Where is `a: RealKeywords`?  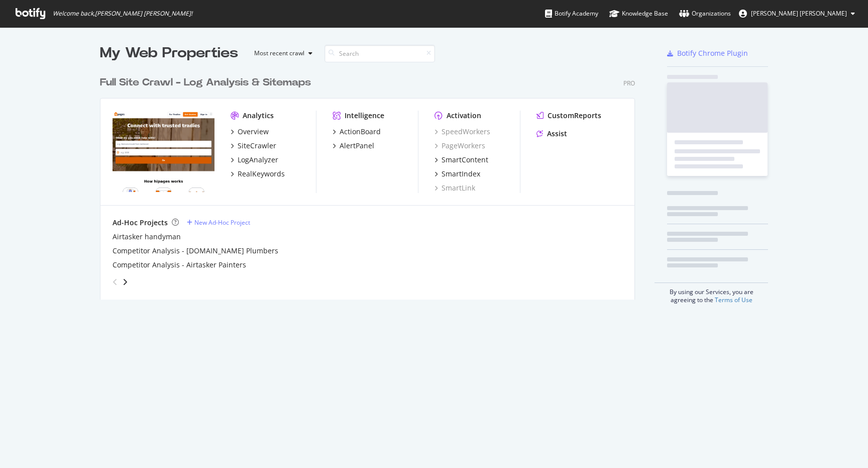
a: RealKeywords is located at coordinates (258, 174).